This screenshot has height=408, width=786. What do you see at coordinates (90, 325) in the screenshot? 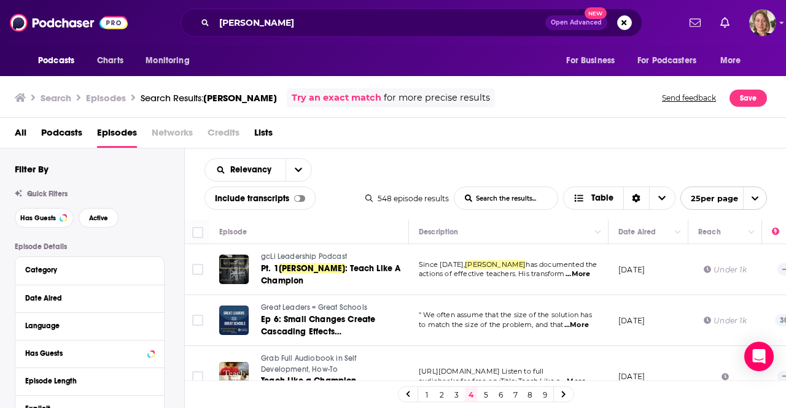
I see `button: Language` at bounding box center [90, 325].